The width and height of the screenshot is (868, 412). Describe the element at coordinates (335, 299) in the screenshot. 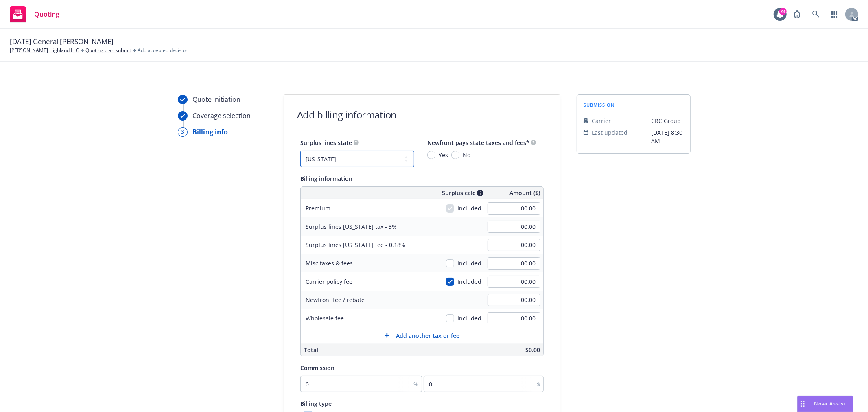

I see `span: Newfront fee / rebate` at that location.